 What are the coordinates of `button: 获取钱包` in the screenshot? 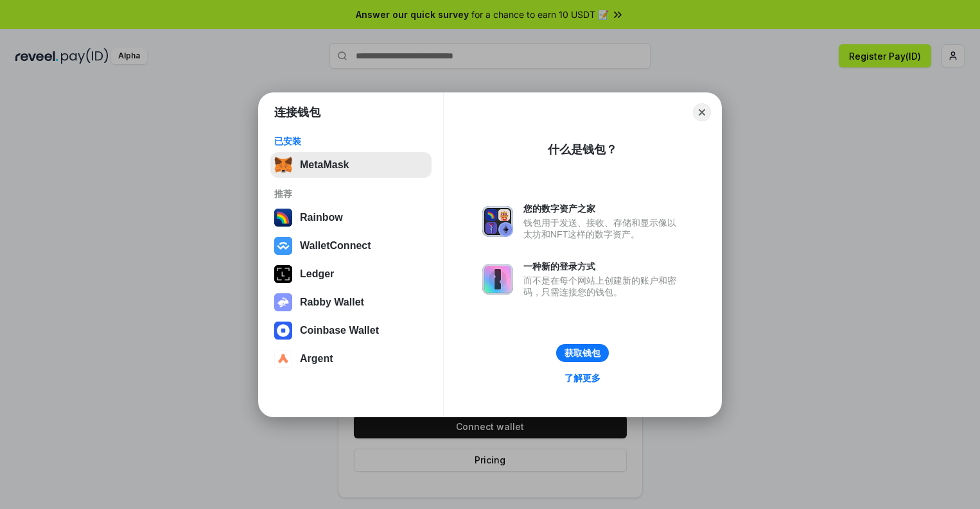 It's located at (582, 353).